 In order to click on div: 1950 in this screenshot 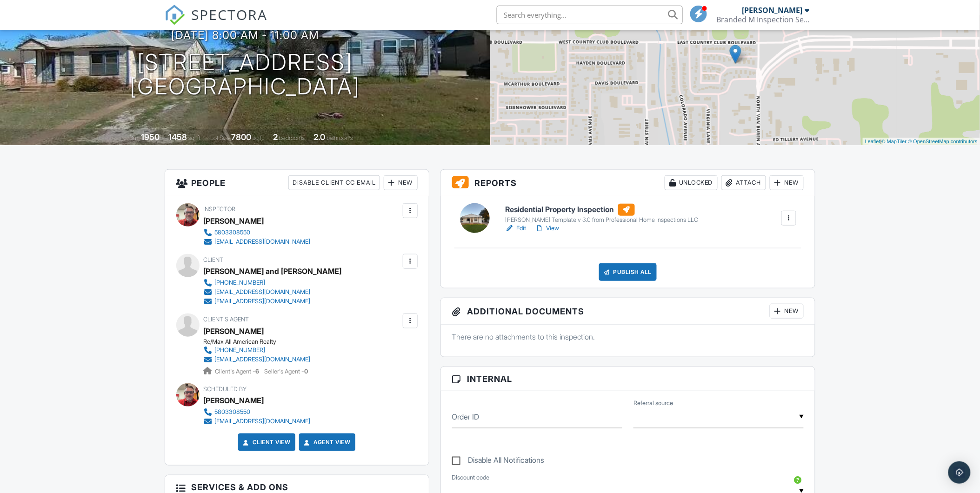, I will do `click(150, 137)`.